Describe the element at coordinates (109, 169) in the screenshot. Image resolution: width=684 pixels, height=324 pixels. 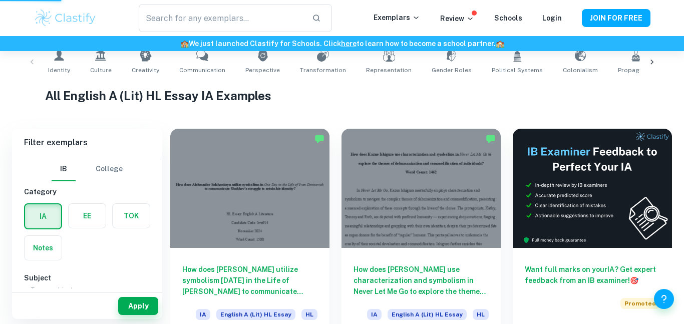
I see `button: College` at that location.